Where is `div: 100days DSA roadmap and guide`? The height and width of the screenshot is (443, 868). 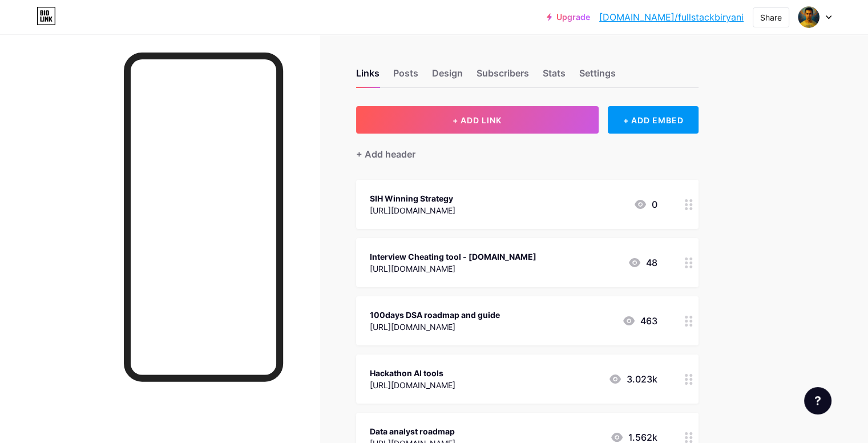 div: 100days DSA roadmap and guide is located at coordinates (435, 315).